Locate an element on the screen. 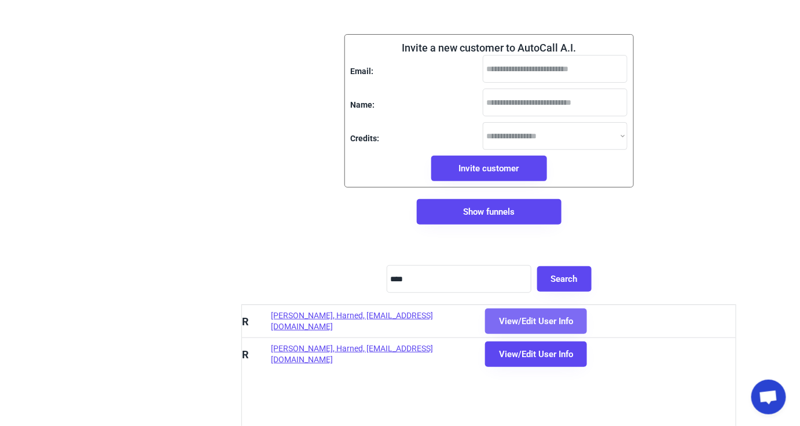 This screenshot has width=800, height=426. div: Open chat is located at coordinates (769, 397).